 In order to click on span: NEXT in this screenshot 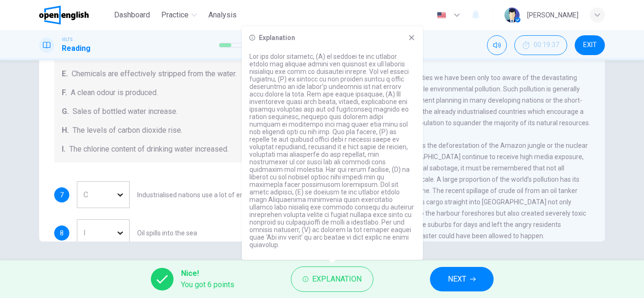, I will do `click(457, 280)`.